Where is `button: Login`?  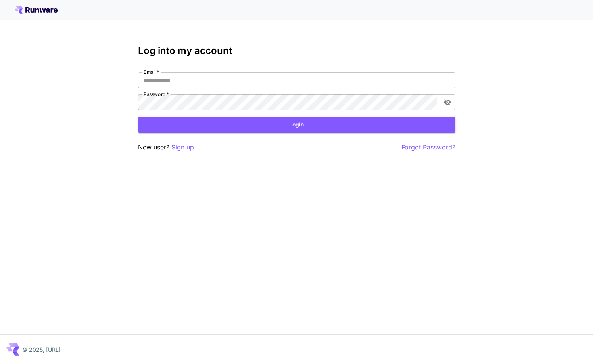
button: Login is located at coordinates (297, 125).